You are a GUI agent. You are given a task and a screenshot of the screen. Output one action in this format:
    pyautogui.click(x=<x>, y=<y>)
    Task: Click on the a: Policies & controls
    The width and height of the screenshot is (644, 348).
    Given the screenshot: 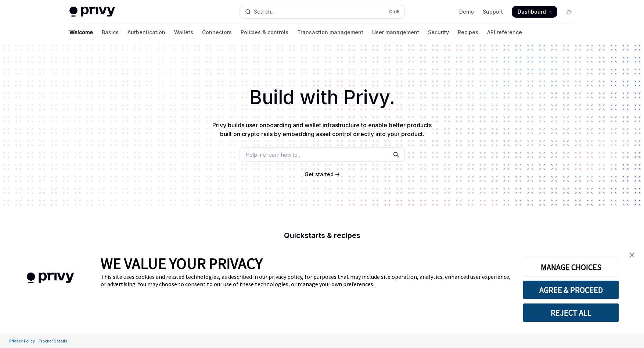 What is the action you would take?
    pyautogui.click(x=265, y=32)
    